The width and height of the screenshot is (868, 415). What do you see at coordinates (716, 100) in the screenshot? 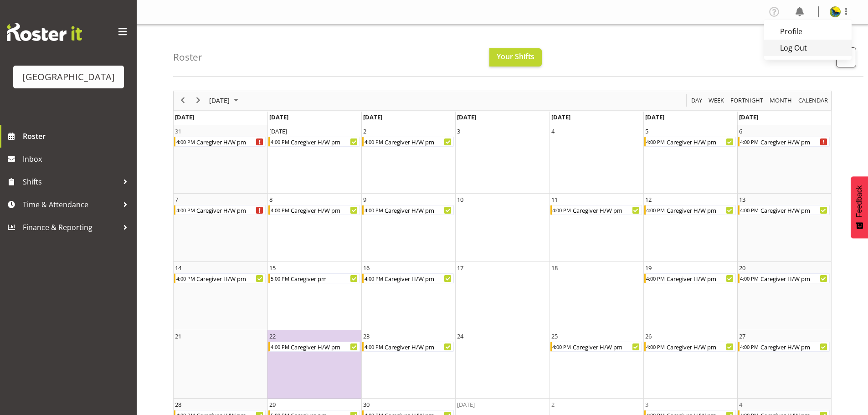
I see `span: Week` at bounding box center [716, 100].